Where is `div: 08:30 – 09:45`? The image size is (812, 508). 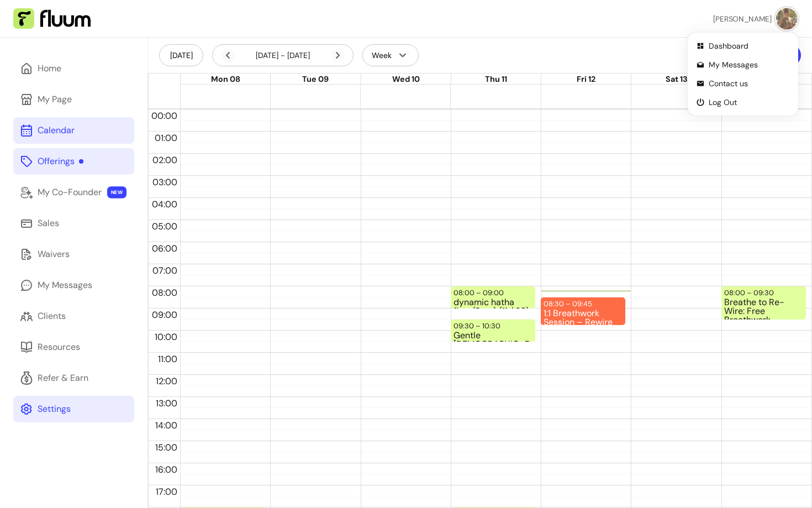
div: 08:30 – 09:45 is located at coordinates (569, 303).